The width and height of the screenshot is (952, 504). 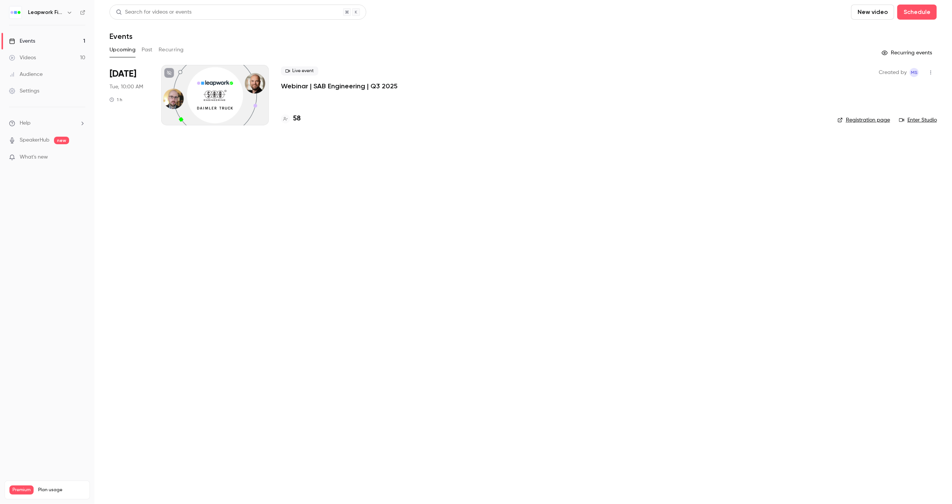 I want to click on span: new, so click(x=62, y=140).